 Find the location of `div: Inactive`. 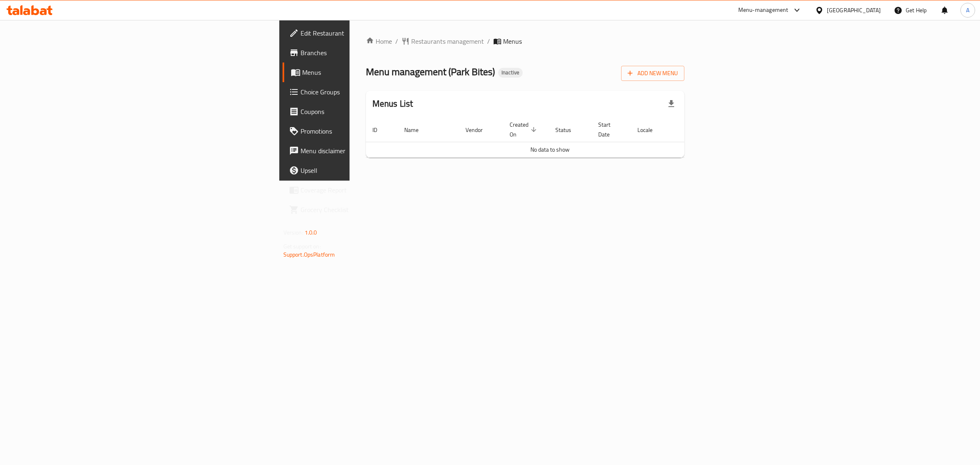

div: Inactive is located at coordinates (510, 73).